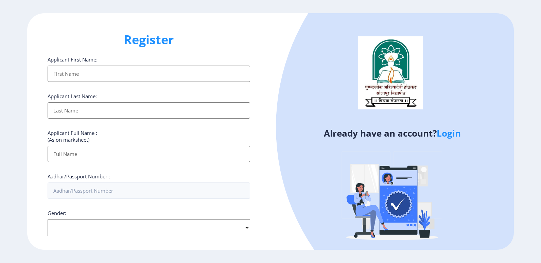 The image size is (541, 263). Describe the element at coordinates (149, 110) in the screenshot. I see `input: Last Name` at that location.